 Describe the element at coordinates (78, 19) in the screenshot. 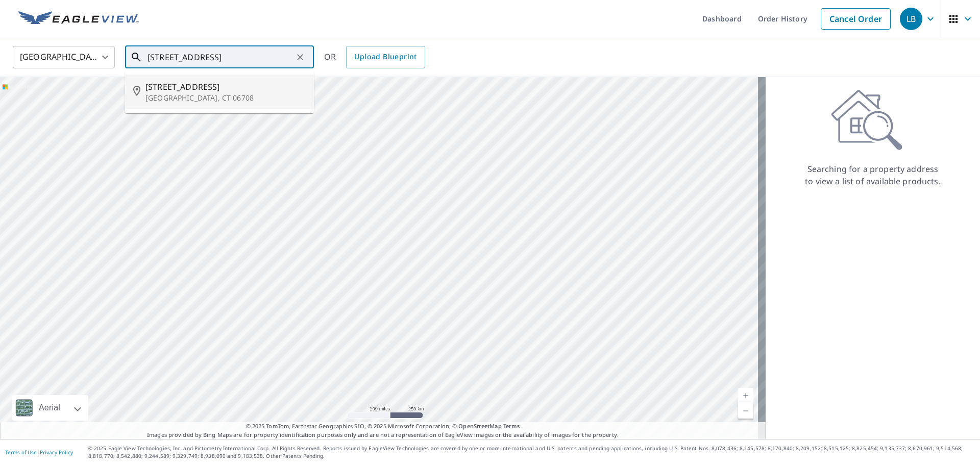

I see `img: EV Logo` at that location.